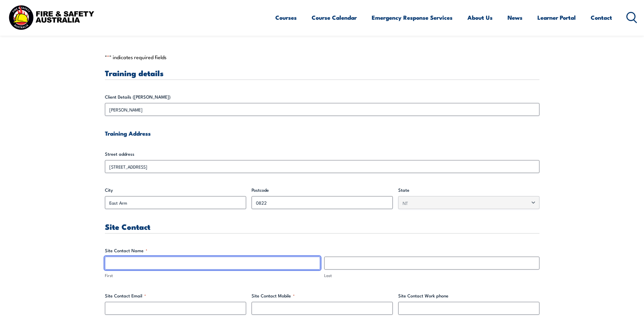 This screenshot has height=327, width=644. Describe the element at coordinates (469, 296) in the screenshot. I see `label: Site Contact Work phone` at that location.